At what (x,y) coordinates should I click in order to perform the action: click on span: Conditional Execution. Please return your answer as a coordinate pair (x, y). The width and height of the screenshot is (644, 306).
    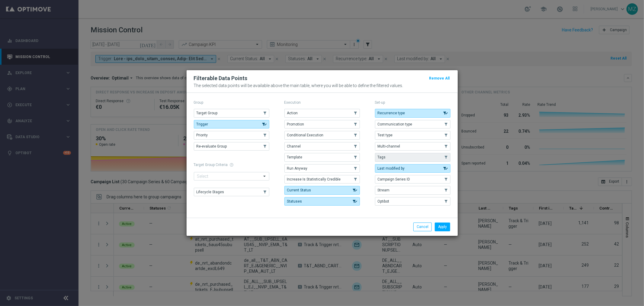
    Looking at the image, I should click on (305, 135).